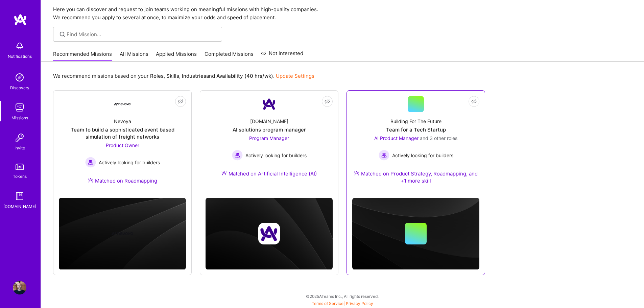  What do you see at coordinates (245, 75) in the screenshot?
I see `b: Availability (40 hrs/wk)` at bounding box center [245, 75].